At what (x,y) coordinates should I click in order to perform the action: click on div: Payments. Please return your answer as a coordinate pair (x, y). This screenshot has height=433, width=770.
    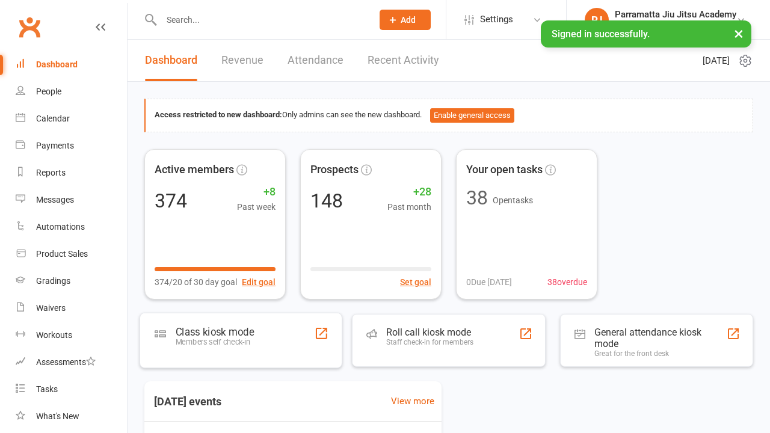
    Looking at the image, I should click on (55, 146).